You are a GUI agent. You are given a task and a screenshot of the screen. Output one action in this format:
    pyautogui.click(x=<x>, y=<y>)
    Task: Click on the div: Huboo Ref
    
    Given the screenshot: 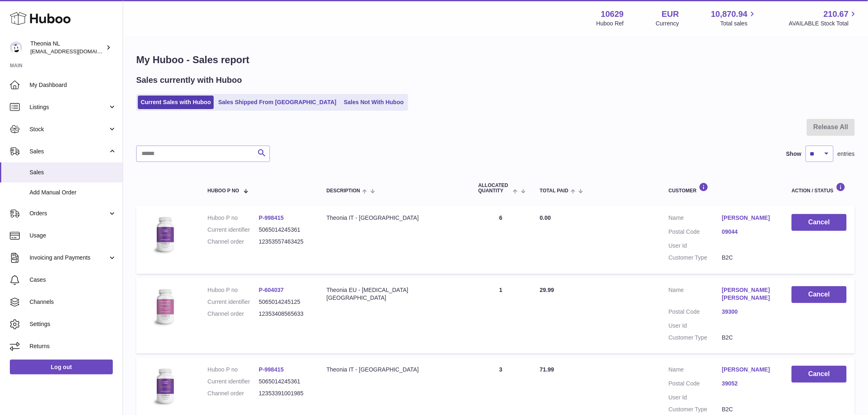 What is the action you would take?
    pyautogui.click(x=610, y=23)
    